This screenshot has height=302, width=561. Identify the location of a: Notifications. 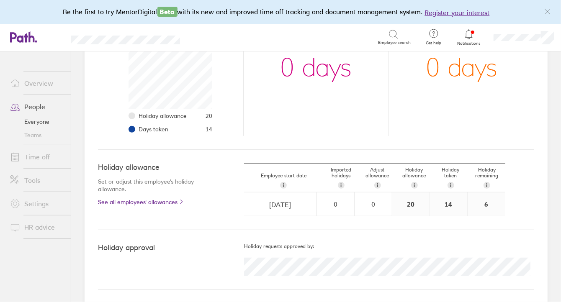
(469, 37).